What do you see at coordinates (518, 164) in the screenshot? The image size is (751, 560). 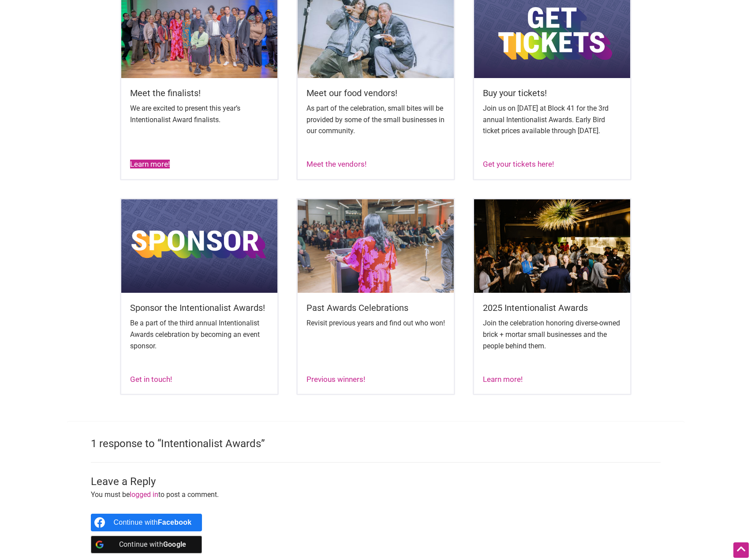 I see `a: Get your tickets here!` at bounding box center [518, 164].